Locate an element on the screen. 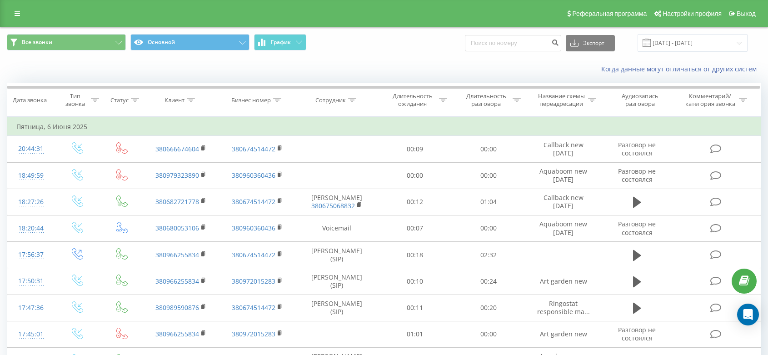 The width and height of the screenshot is (768, 355). div: Сотрудник is located at coordinates (330, 100).